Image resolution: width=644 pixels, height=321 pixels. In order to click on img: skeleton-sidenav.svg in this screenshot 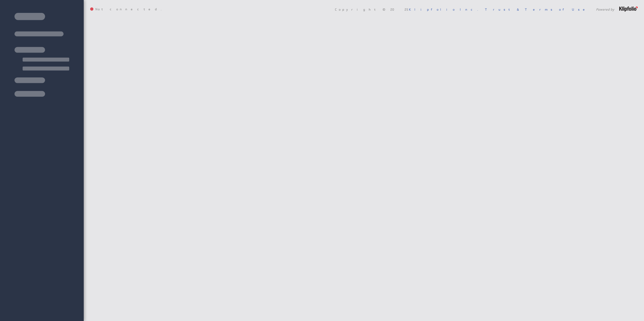, I will do `click(42, 55)`.